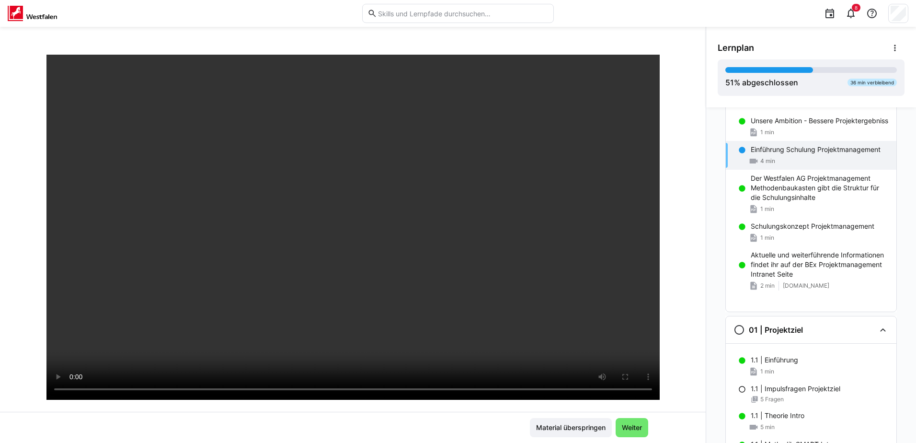  Describe the element at coordinates (632, 427) in the screenshot. I see `span: Weiter` at that location.